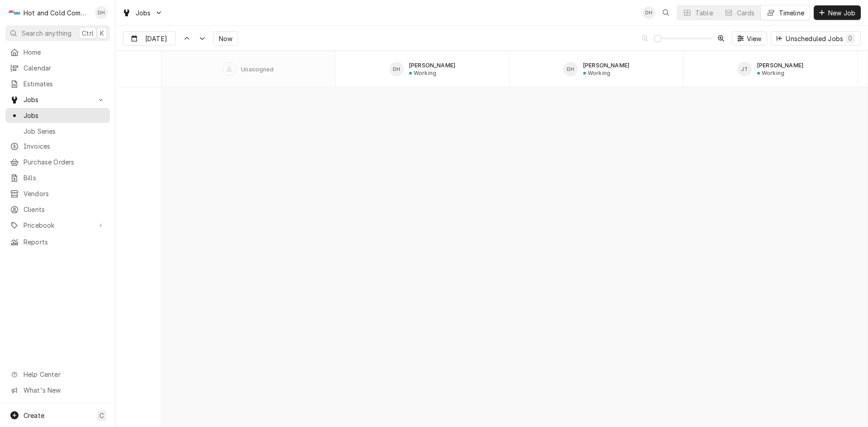 The height and width of the screenshot is (427, 868). What do you see at coordinates (57, 225) in the screenshot?
I see `a: Go to Pricebook` at bounding box center [57, 225].